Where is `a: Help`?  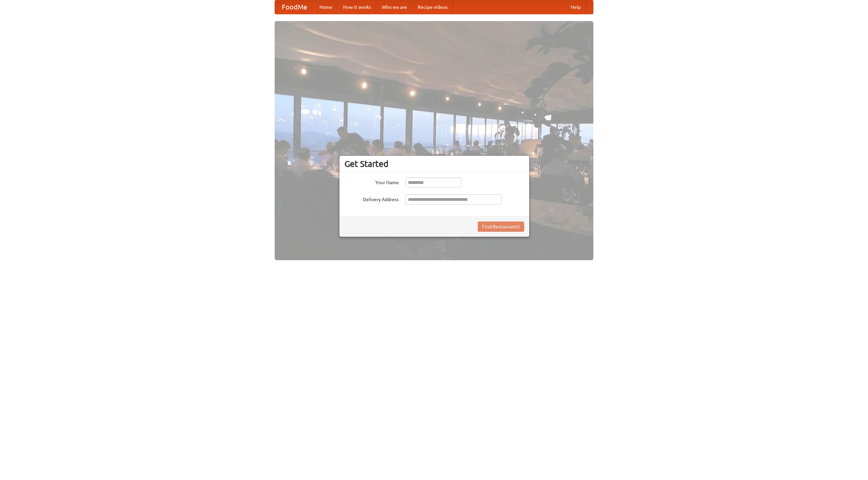
a: Help is located at coordinates (576, 7).